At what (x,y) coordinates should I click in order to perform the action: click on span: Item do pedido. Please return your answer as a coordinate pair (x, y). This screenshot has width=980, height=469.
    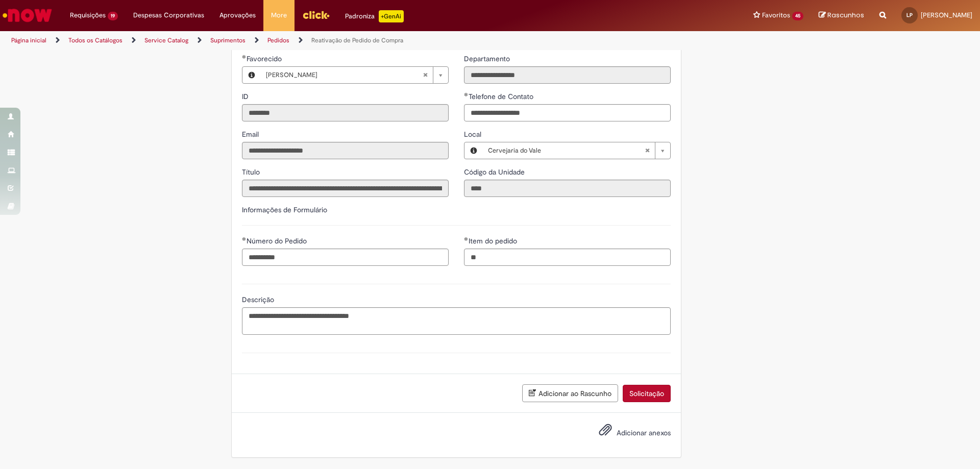
    Looking at the image, I should click on (494, 240).